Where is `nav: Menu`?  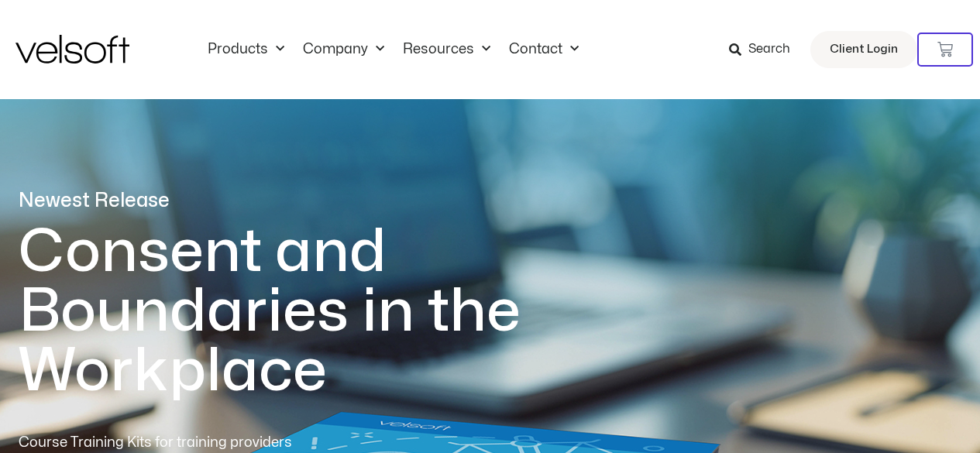
nav: Menu is located at coordinates (393, 49).